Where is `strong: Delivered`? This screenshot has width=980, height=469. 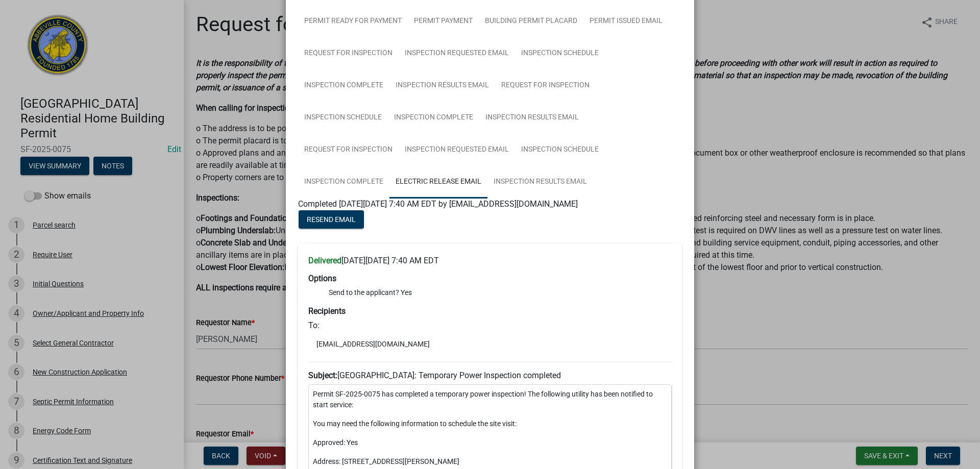
strong: Delivered is located at coordinates (325, 260).